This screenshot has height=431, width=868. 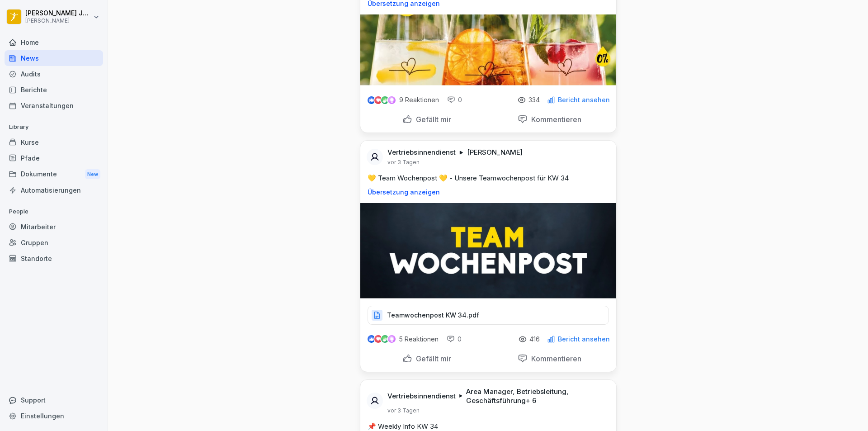 What do you see at coordinates (488, 50) in the screenshot?
I see `img: rh39p3r98d6yev4vtp9u9a99.png` at bounding box center [488, 50].